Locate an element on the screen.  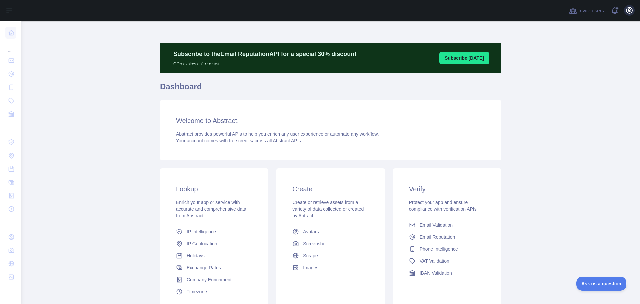
span: Avatars is located at coordinates (311, 231).